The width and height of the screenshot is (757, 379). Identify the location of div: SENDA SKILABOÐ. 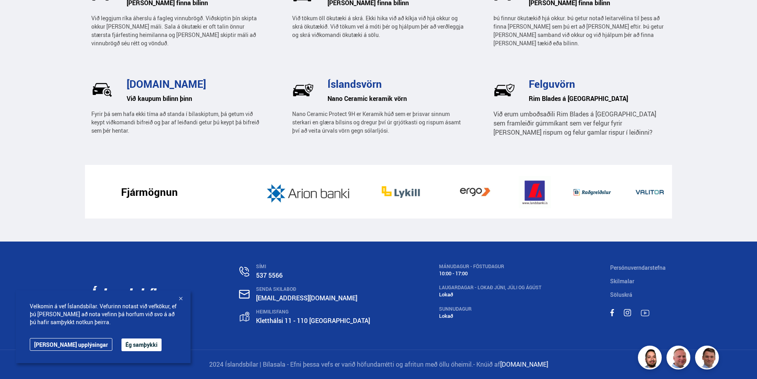
(313, 289).